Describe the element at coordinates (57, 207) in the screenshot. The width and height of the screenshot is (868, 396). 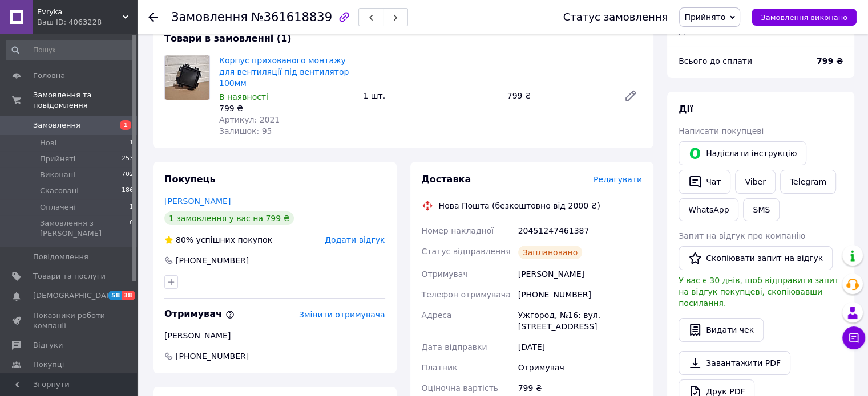
I see `span: Оплачені` at that location.